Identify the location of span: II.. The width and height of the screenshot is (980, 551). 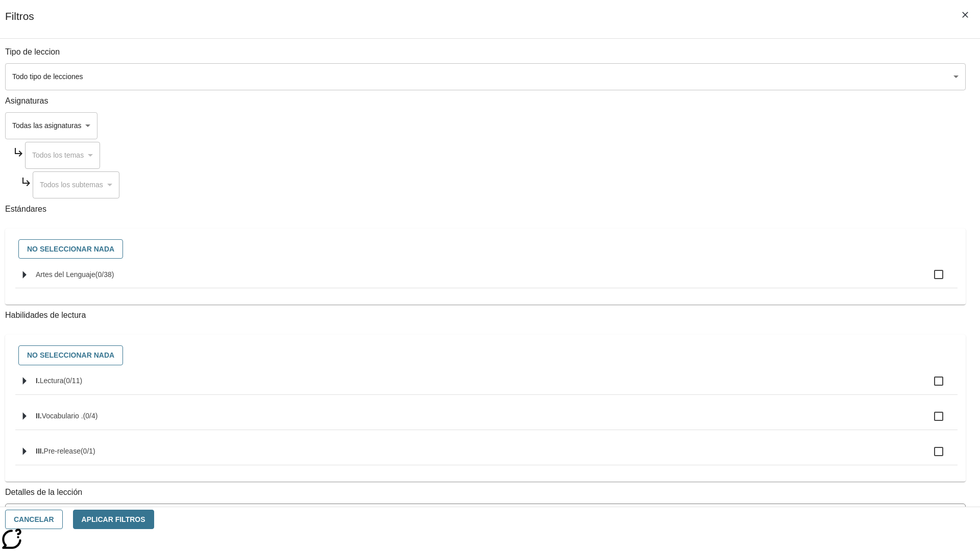
(38, 416).